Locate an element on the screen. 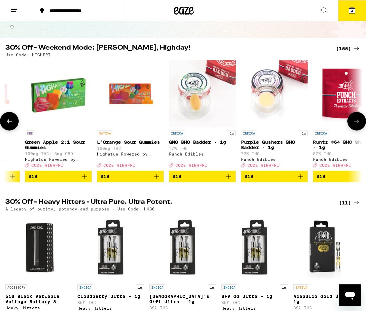 This screenshot has height=311, width=366. p: Acapulco Gold Ultra - 1g is located at coordinates (326, 299).